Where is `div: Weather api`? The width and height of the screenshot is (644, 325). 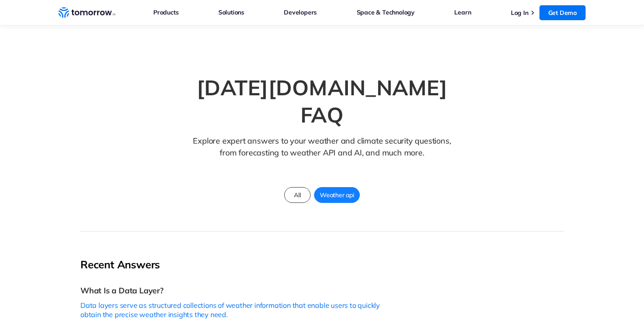 div: Weather api is located at coordinates (337, 195).